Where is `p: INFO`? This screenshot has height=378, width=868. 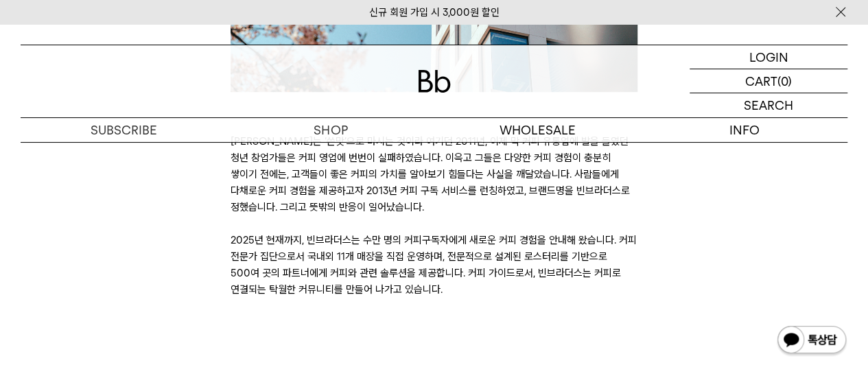 p: INFO is located at coordinates (743, 129).